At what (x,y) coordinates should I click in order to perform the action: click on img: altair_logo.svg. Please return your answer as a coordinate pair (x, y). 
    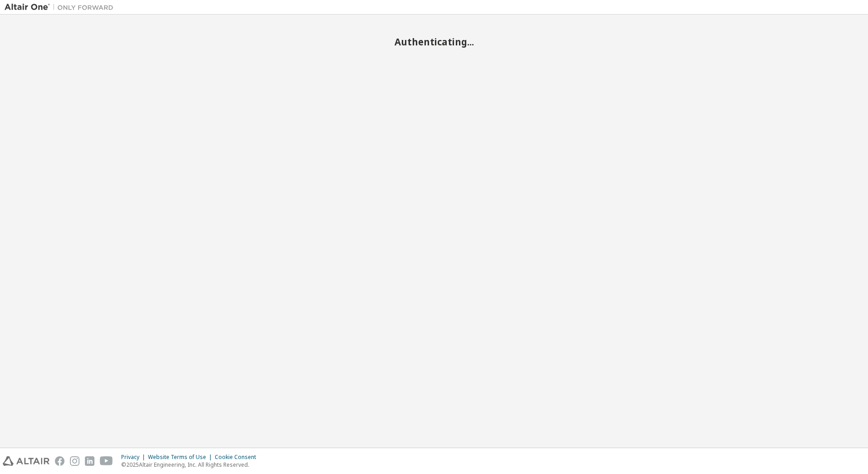
    Looking at the image, I should click on (26, 461).